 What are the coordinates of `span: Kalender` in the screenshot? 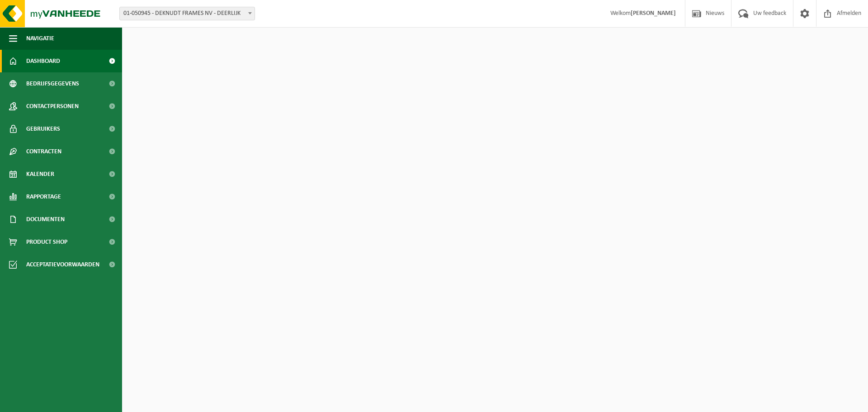 It's located at (40, 174).